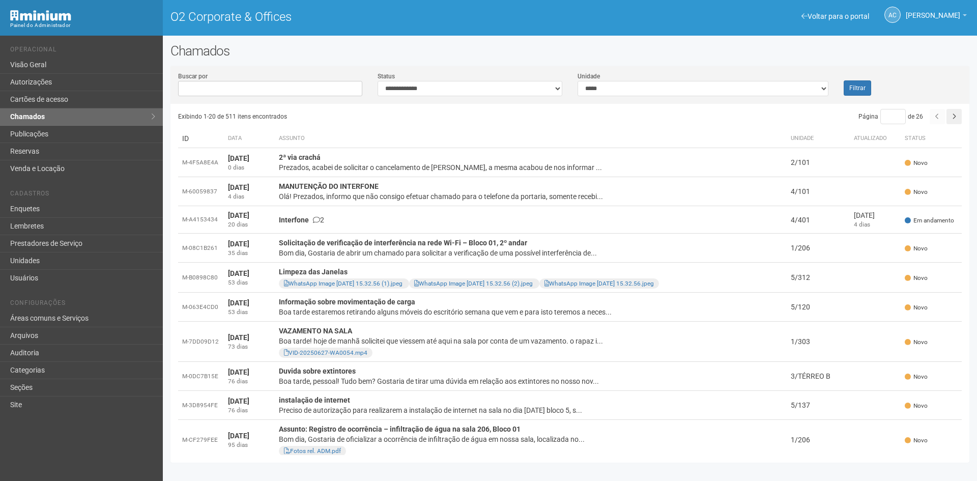 The height and width of the screenshot is (481, 977). I want to click on div: Boa tarde! hoje de manhã solicitei que viessem até aqui na sala por conta de um vazamento. o rapa..., so click(531, 341).